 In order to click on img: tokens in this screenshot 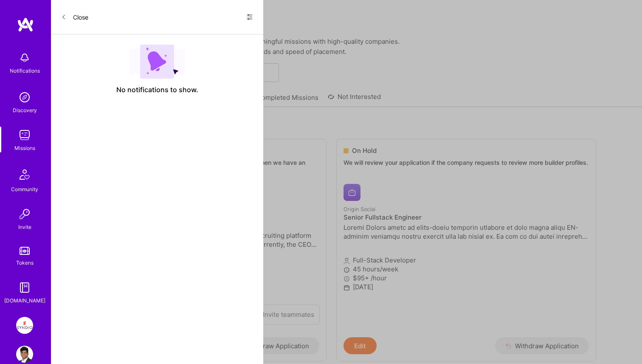, I will do `click(25, 250)`.